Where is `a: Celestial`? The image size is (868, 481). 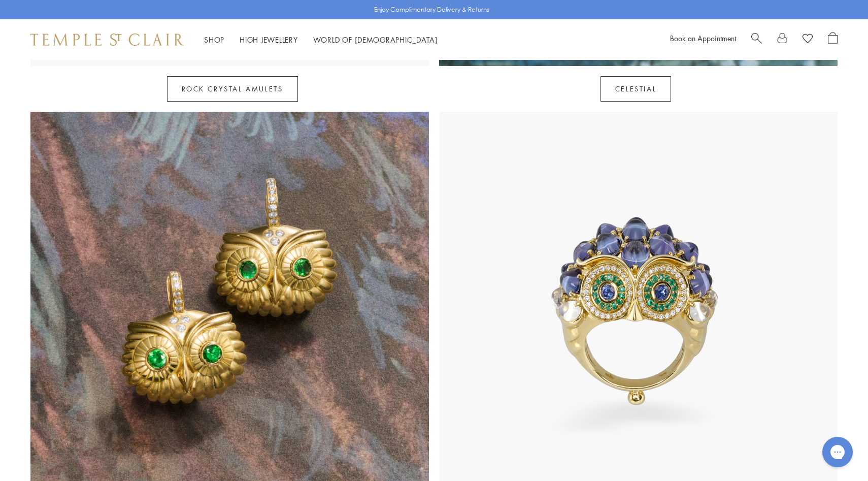
a: Celestial is located at coordinates (635, 89).